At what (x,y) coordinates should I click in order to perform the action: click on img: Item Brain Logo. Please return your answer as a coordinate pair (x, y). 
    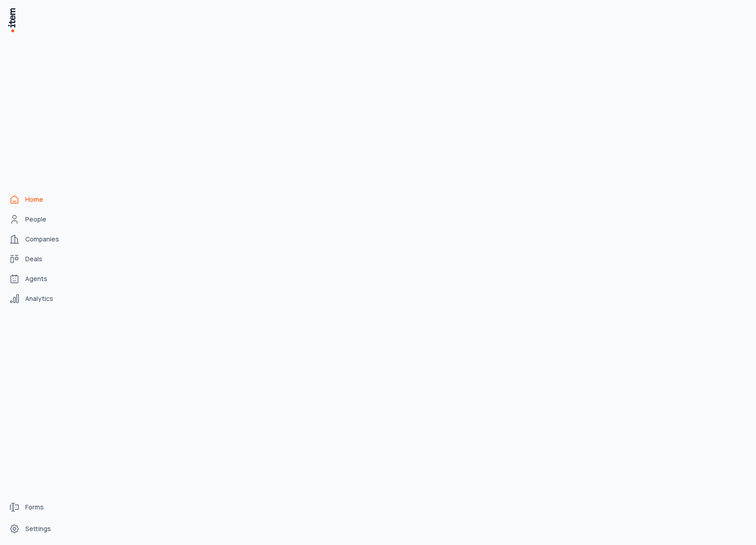
    Looking at the image, I should click on (11, 20).